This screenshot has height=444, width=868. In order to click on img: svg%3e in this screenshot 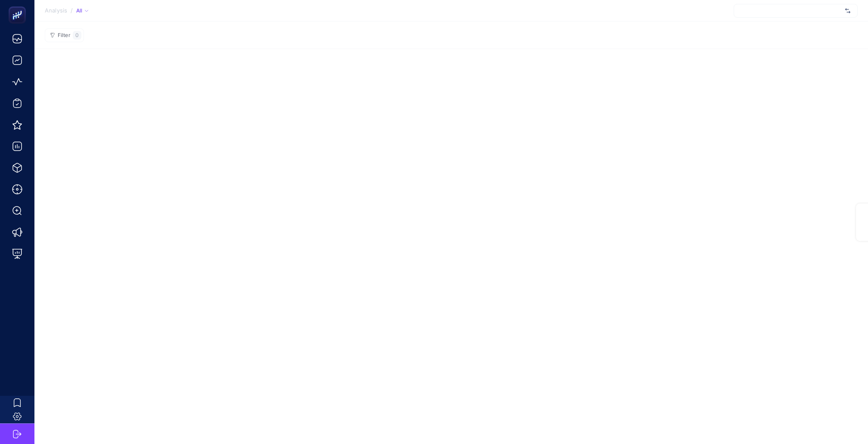, I will do `click(847, 11)`.